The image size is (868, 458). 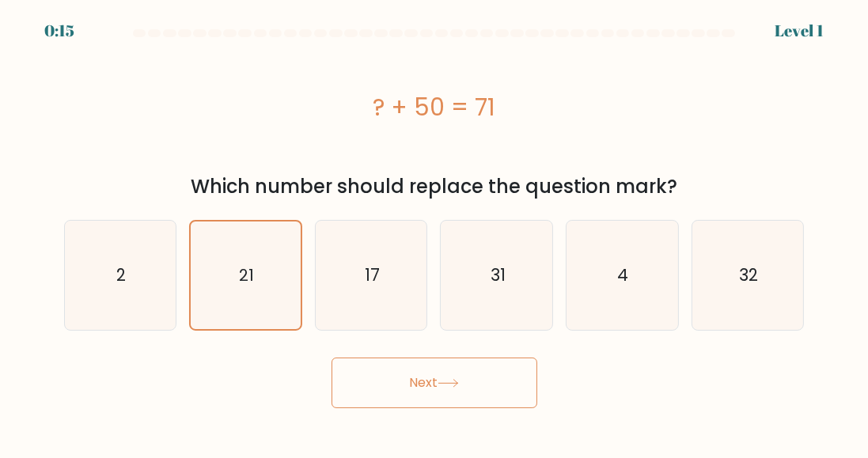 What do you see at coordinates (59, 31) in the screenshot?
I see `div: 0:15` at bounding box center [59, 31].